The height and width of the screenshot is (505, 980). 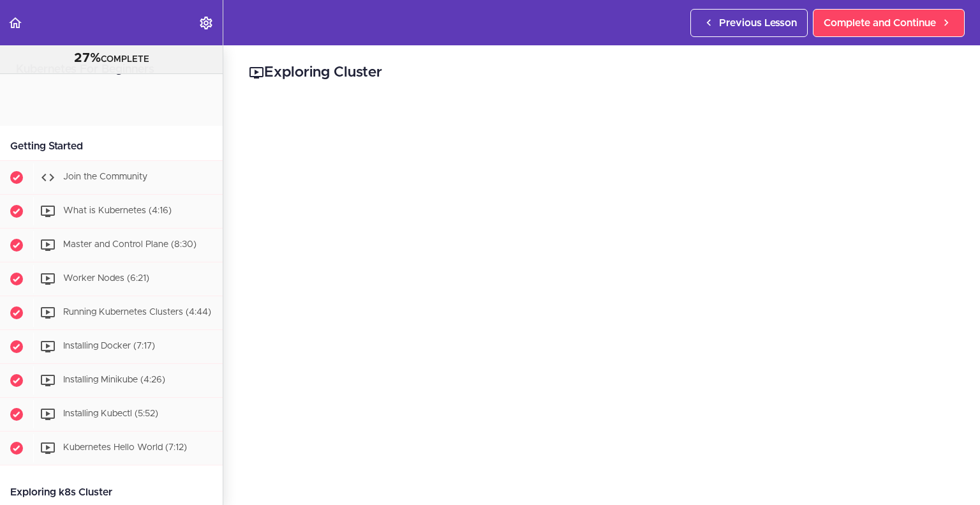 I want to click on svg: Settings Menu, so click(x=206, y=23).